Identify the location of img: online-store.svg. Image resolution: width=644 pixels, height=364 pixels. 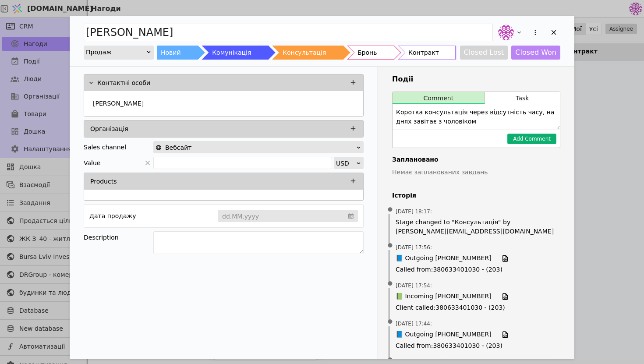
(159, 147).